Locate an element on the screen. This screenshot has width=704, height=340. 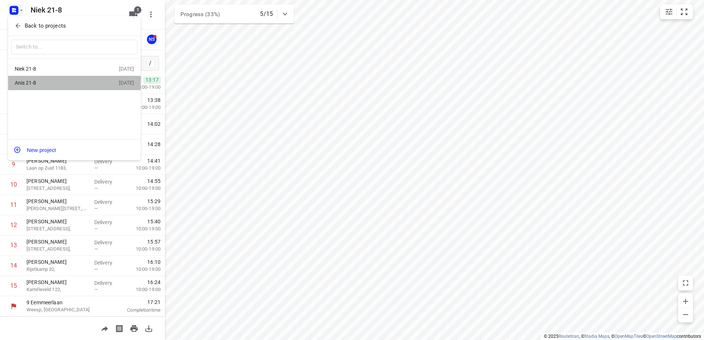
button: Back to projects is located at coordinates (74, 26).